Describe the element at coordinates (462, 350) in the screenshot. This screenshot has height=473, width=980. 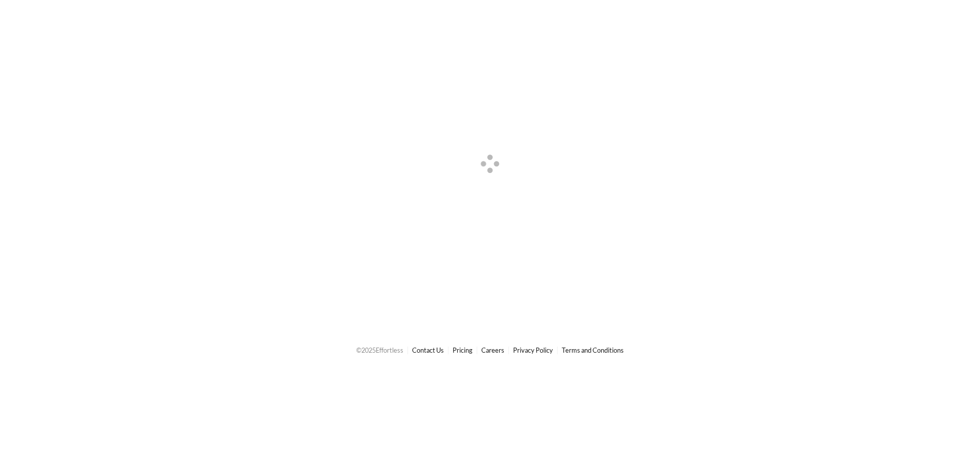
I see `a: Pricing` at that location.